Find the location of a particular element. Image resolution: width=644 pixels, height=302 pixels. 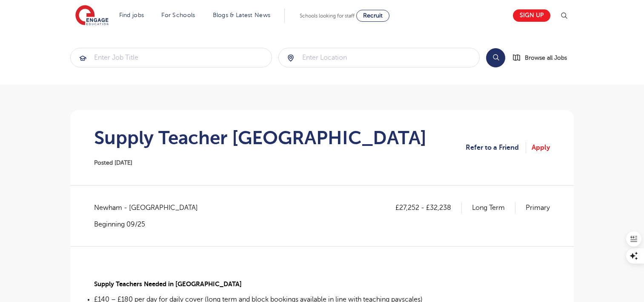

a: Find jobs is located at coordinates (132, 15).